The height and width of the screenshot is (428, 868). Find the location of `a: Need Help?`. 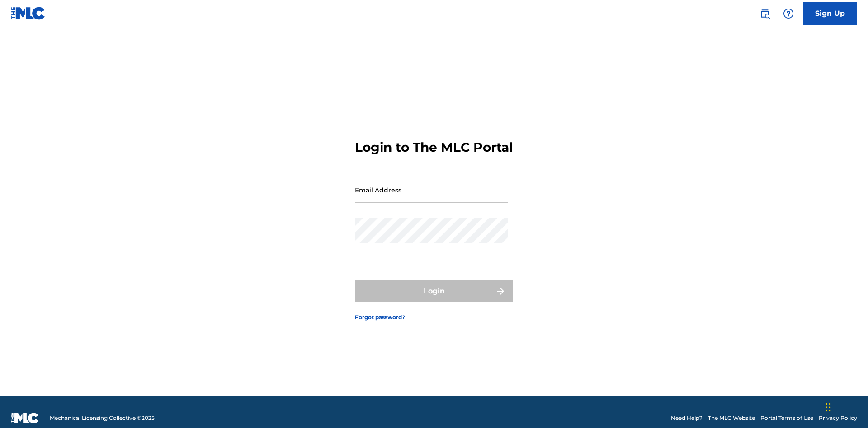

a: Need Help? is located at coordinates (686, 418).